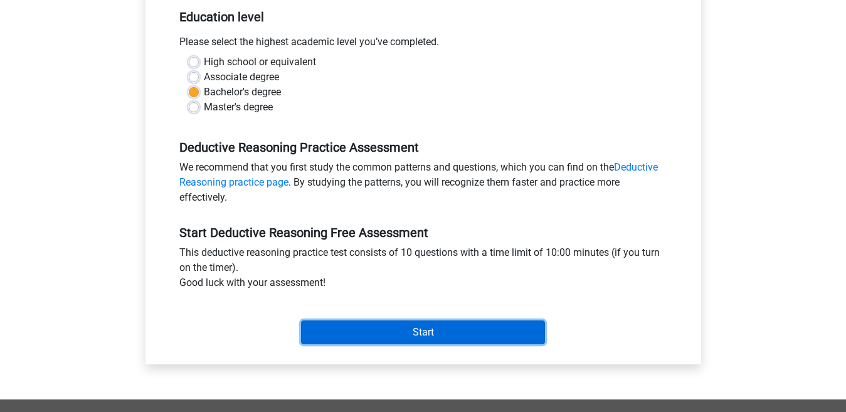 This screenshot has width=846, height=412. Describe the element at coordinates (238, 107) in the screenshot. I see `label: Master's degree` at that location.